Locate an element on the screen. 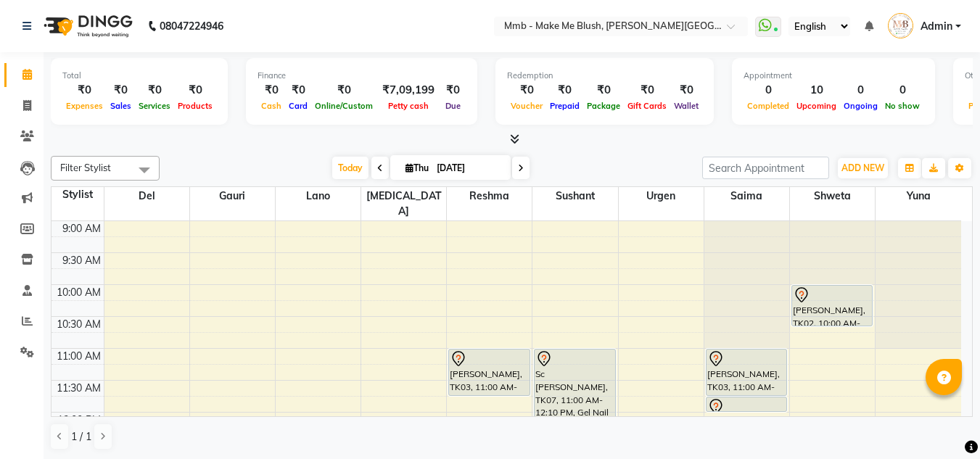 This screenshot has width=980, height=459. span: Cash is located at coordinates (272, 106).